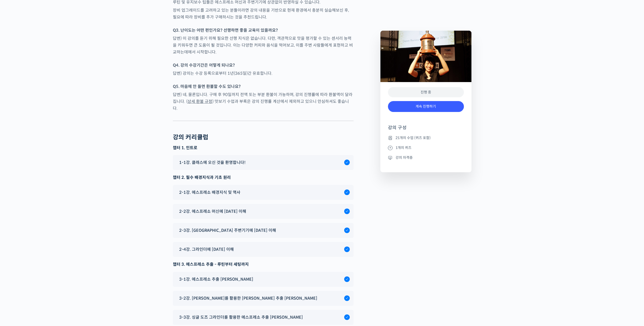  I want to click on a: 설정, so click(81, 167).